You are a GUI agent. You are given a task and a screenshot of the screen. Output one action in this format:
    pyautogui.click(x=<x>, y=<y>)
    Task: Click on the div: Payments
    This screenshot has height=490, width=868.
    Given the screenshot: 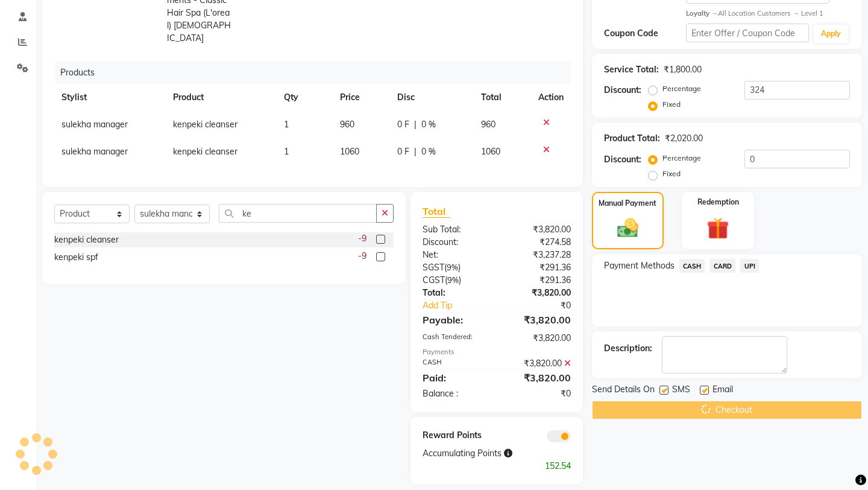 What is the action you would take?
    pyautogui.click(x=496, y=352)
    